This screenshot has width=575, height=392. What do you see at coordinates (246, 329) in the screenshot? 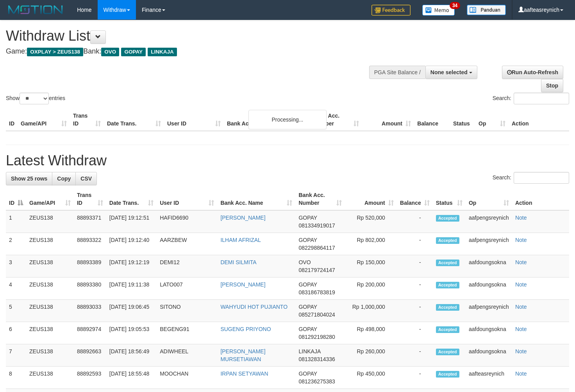
I see `a: SUGENG PRIYONO` at bounding box center [246, 329].